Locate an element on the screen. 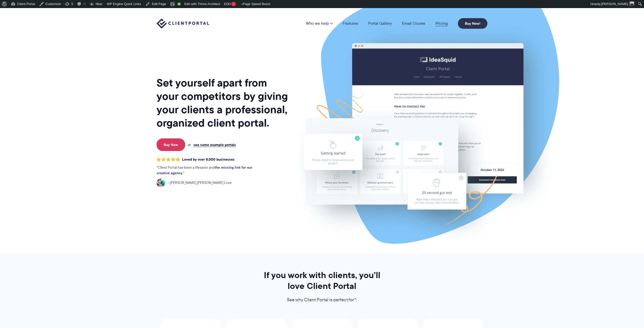 Image resolution: width=644 pixels, height=328 pixels. a: Features is located at coordinates (350, 23).